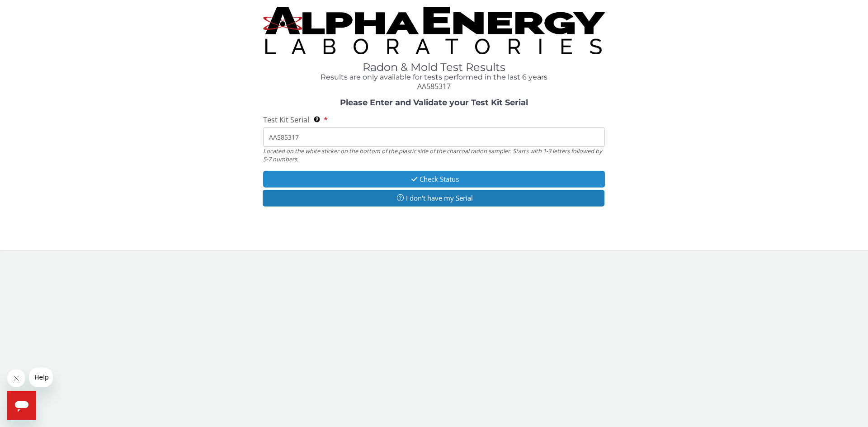  I want to click on span: AA585317, so click(434, 86).